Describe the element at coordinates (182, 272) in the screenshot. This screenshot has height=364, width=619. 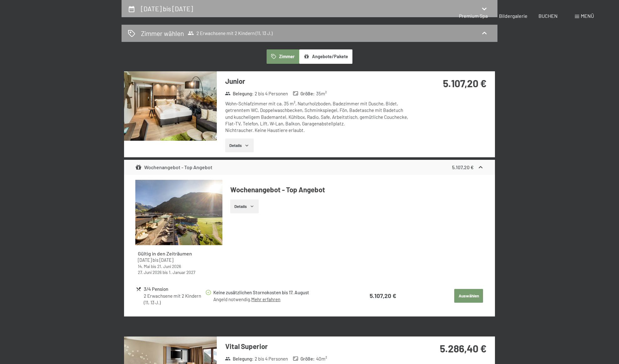
I see `time: 01.01.2027` at that location.